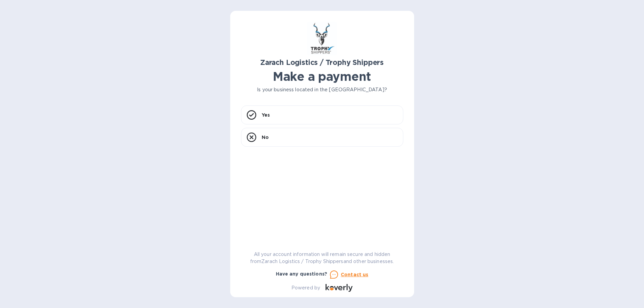 Image resolution: width=644 pixels, height=308 pixels. Describe the element at coordinates (305, 288) in the screenshot. I see `p: Powered by` at that location.